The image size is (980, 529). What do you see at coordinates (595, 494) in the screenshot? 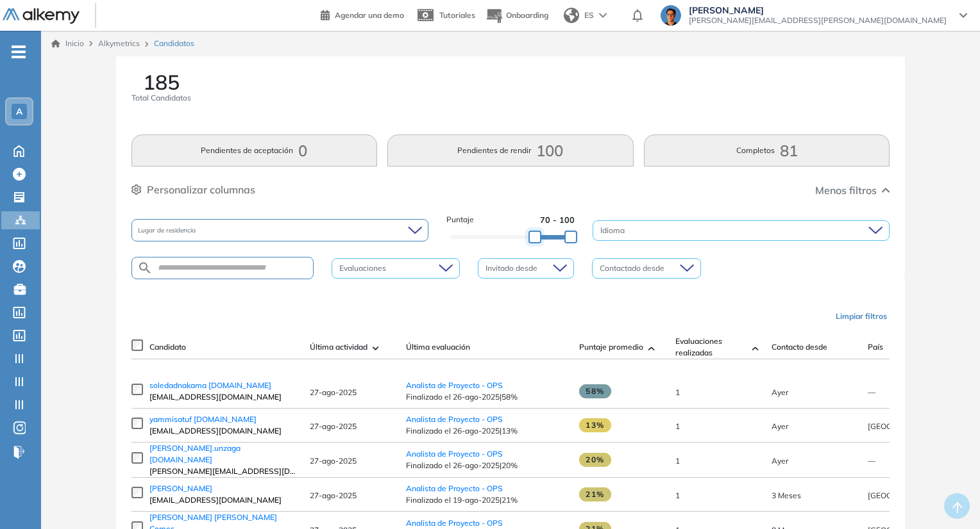
I see `span: 21%` at bounding box center [595, 494].